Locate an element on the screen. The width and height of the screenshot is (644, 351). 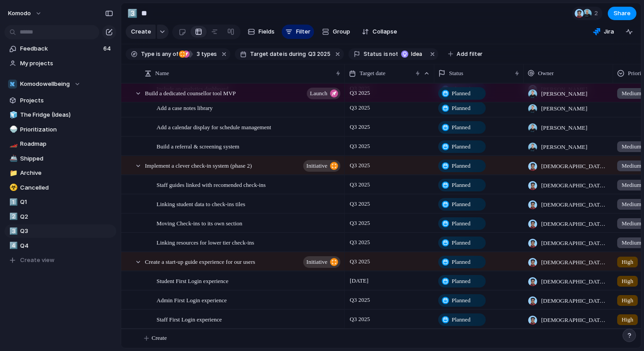
span: 2 is located at coordinates (597, 13).